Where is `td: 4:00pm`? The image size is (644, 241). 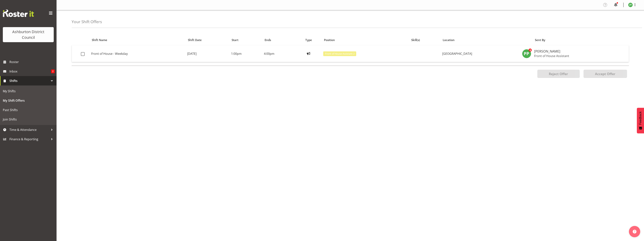
td: 4:00pm is located at coordinates (279, 54).